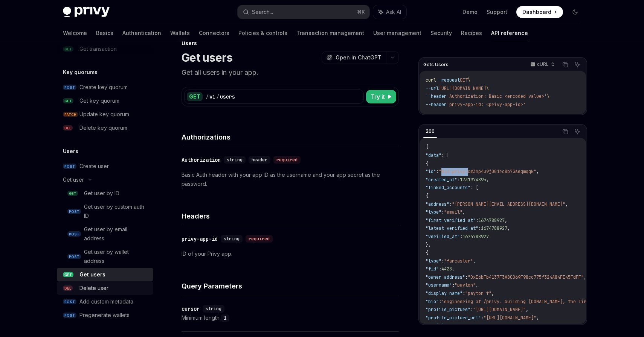  What do you see at coordinates (354, 57) in the screenshot?
I see `button: Open in ChatGPT` at bounding box center [354, 57].